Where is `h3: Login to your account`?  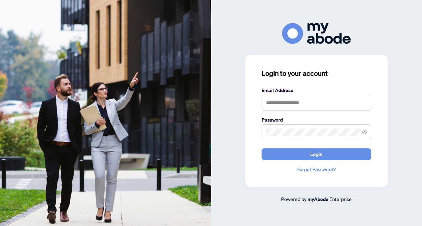
h3: Login to your account is located at coordinates (317, 73).